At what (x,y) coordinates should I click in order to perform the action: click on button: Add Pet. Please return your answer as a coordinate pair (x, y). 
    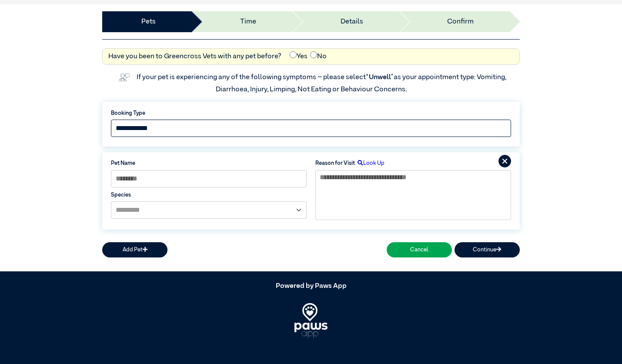
    Looking at the image, I should click on (135, 249).